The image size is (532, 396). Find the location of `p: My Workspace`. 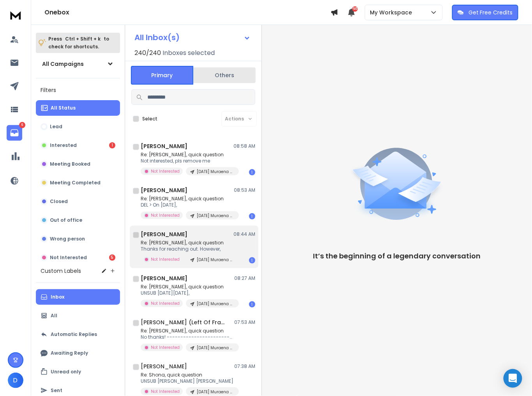

p: My Workspace is located at coordinates (393, 13).